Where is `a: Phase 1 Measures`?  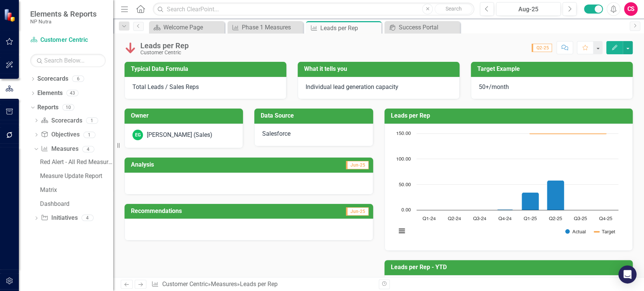 a: Phase 1 Measures is located at coordinates (265, 27).